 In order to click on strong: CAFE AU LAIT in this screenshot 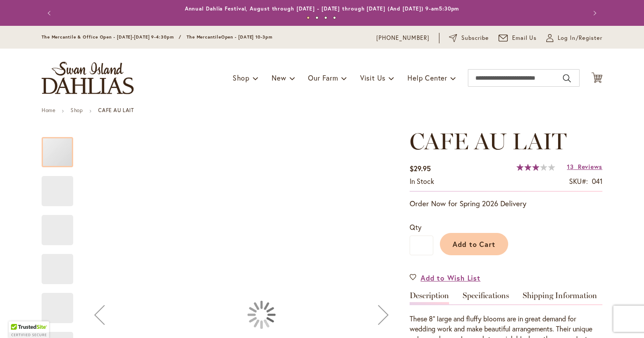, I will do `click(116, 110)`.